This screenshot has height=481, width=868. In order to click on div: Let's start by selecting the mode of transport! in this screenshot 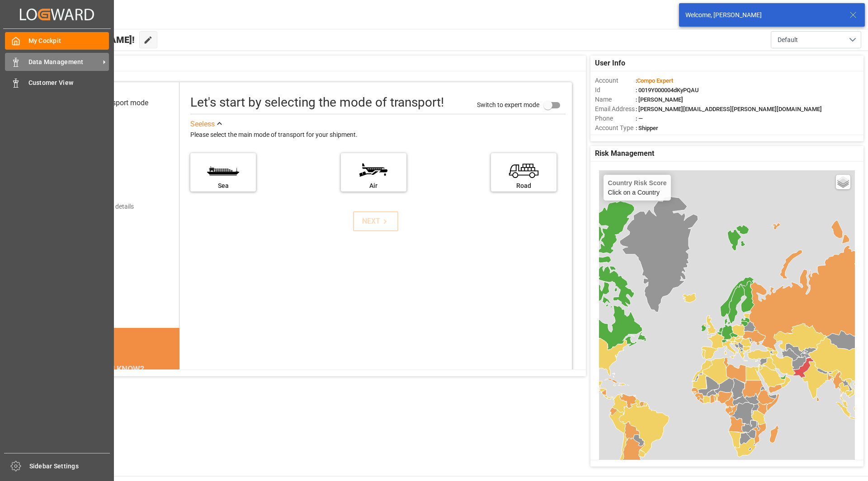, I will do `click(317, 102)`.